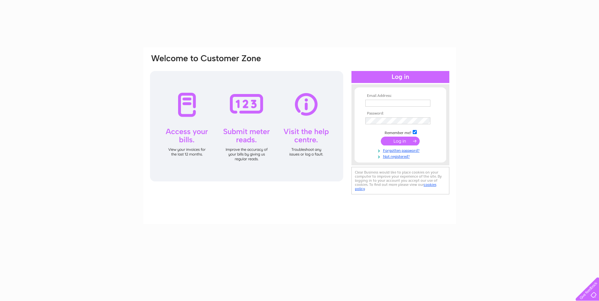 This screenshot has height=301, width=599. What do you see at coordinates (400, 96) in the screenshot?
I see `th: Email Address:` at bounding box center [400, 96].